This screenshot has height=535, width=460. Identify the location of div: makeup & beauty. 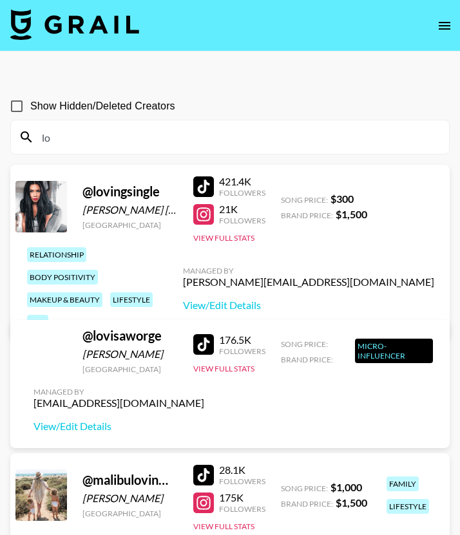
(64, 299).